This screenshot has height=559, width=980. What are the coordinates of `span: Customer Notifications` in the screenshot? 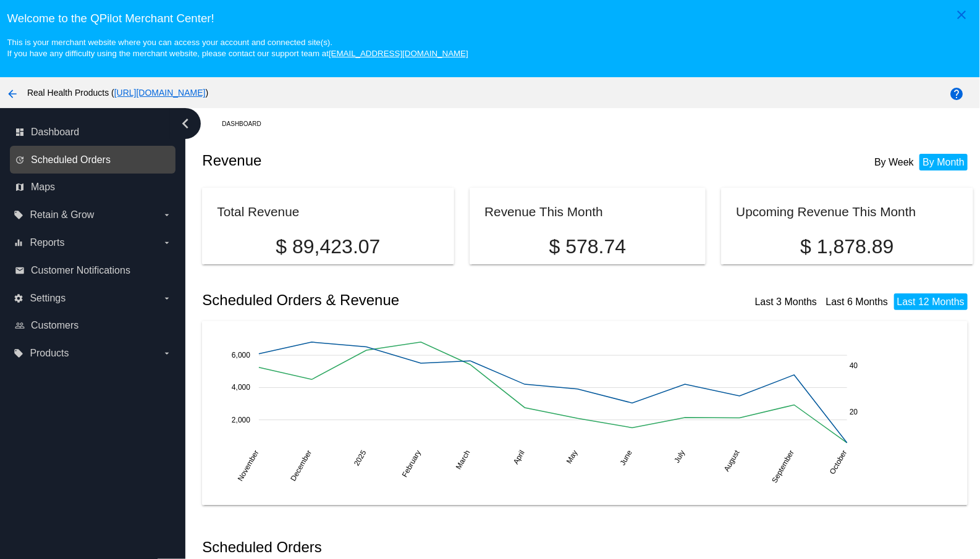 It's located at (80, 271).